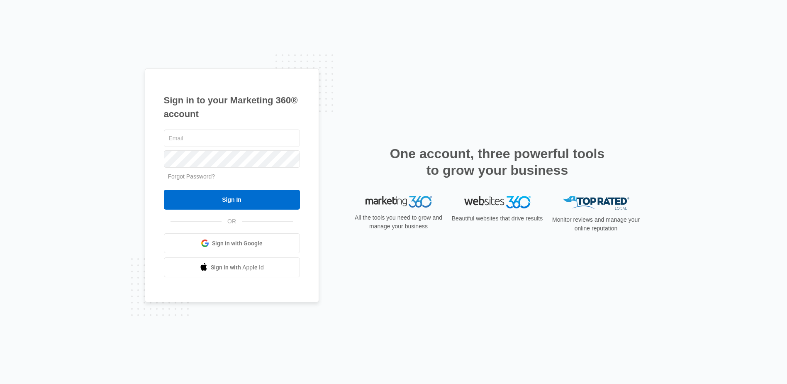 This screenshot has height=384, width=787. What do you see at coordinates (192, 176) in the screenshot?
I see `a: Forgot Password?` at bounding box center [192, 176].